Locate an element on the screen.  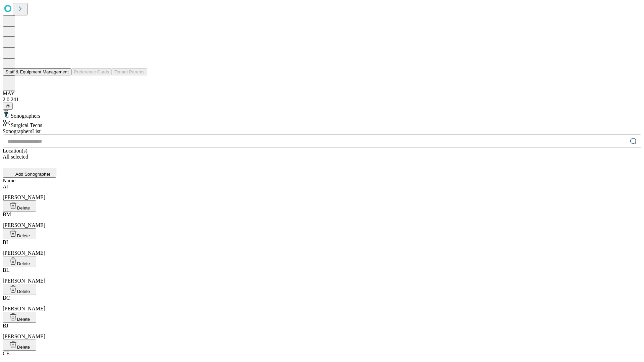
span: Location(s) is located at coordinates (15, 150).